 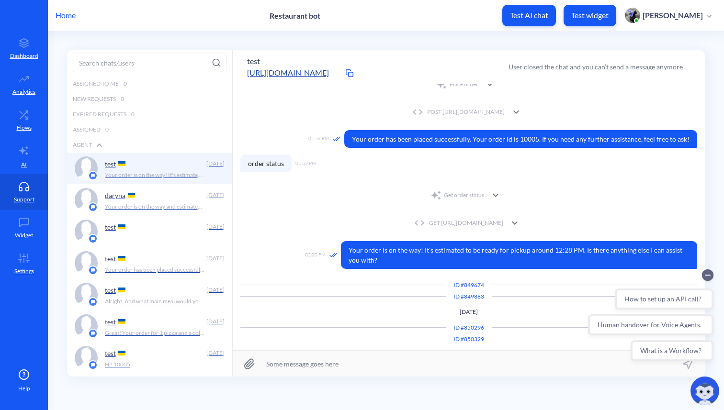 I want to click on p: Test widget, so click(x=590, y=15).